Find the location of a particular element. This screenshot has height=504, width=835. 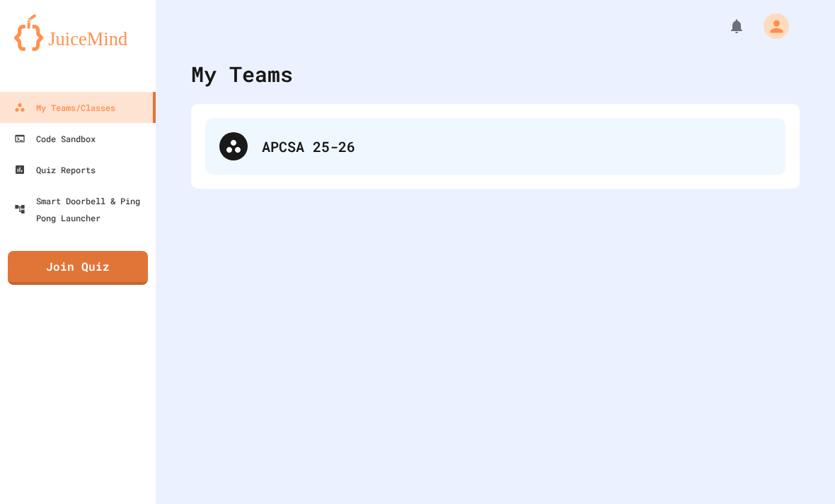

div: Smart Doorbell & Ping Pong Launcher is located at coordinates (82, 209).